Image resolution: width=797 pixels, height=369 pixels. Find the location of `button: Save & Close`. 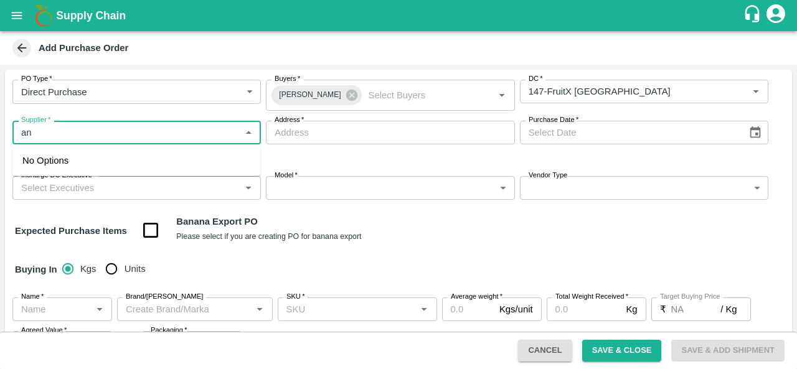

button: Save & Close is located at coordinates (622, 351).